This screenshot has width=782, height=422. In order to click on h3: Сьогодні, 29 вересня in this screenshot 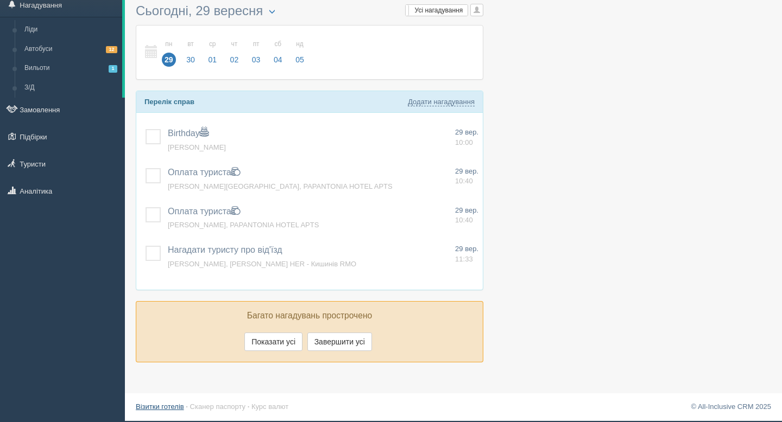, I will do `click(309, 11)`.